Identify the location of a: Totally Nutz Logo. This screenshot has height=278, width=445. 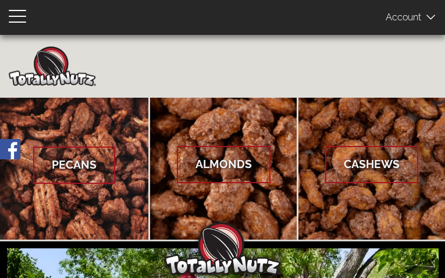
(223, 248).